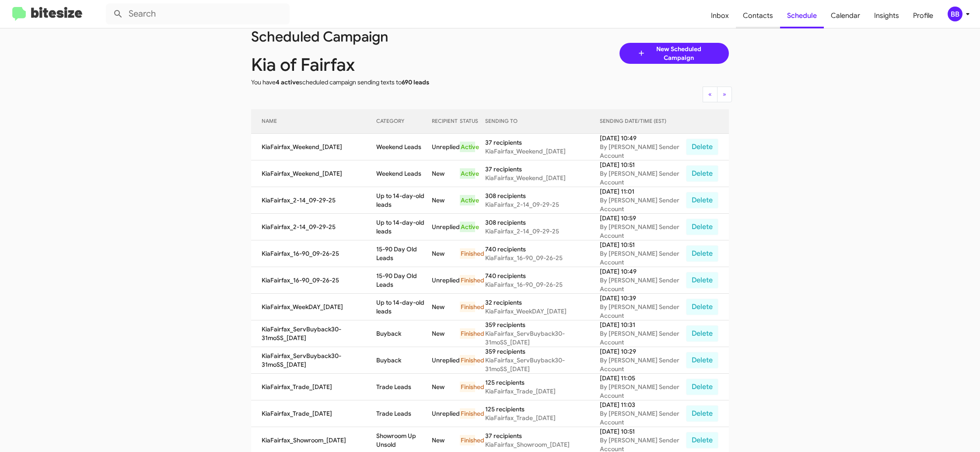 This screenshot has width=980, height=452. What do you see at coordinates (415, 82) in the screenshot?
I see `span: 690 leads` at bounding box center [415, 82].